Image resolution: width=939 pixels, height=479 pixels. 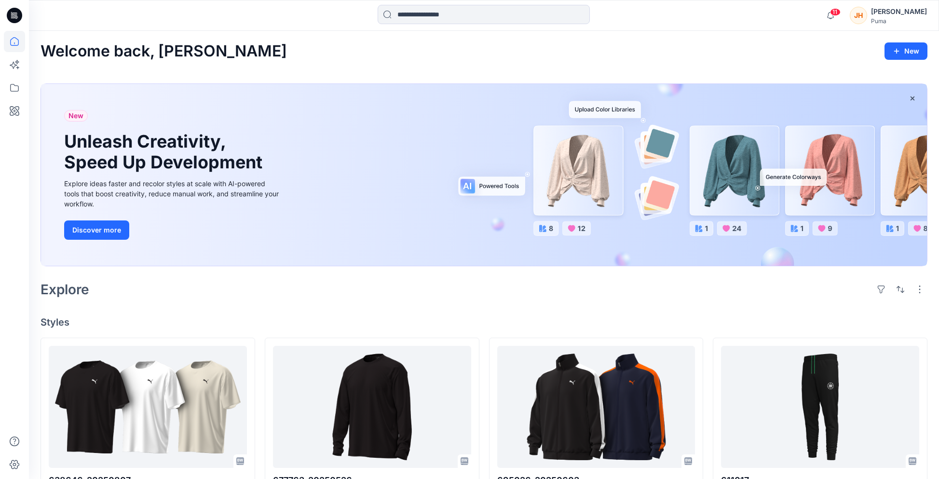 What do you see at coordinates (484, 322) in the screenshot?
I see `h4: Styles` at bounding box center [484, 322].